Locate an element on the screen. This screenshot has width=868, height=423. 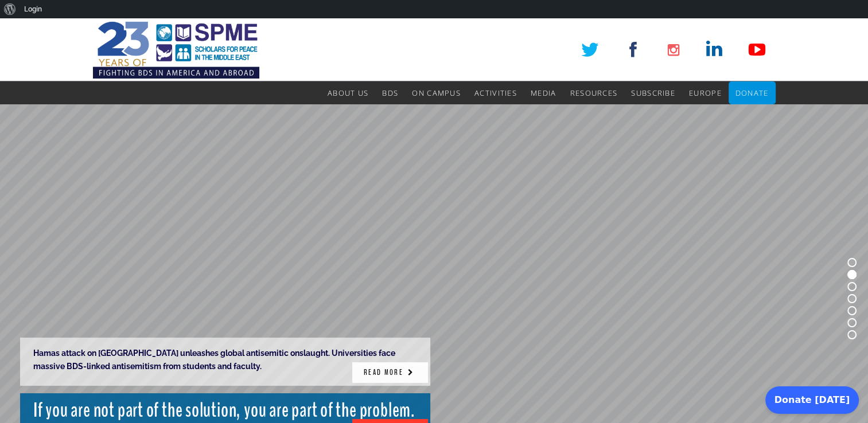
span: Media is located at coordinates (543, 93).